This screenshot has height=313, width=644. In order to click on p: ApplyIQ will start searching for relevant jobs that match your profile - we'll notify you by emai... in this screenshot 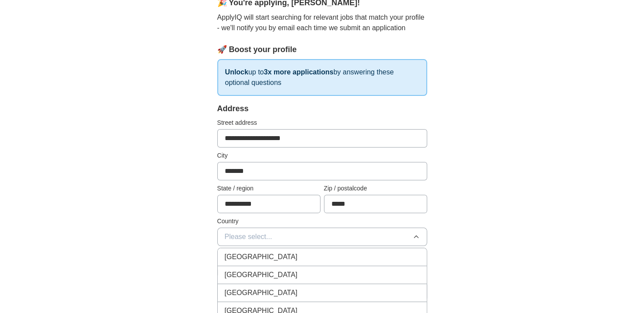, I will do `click(322, 23)`.